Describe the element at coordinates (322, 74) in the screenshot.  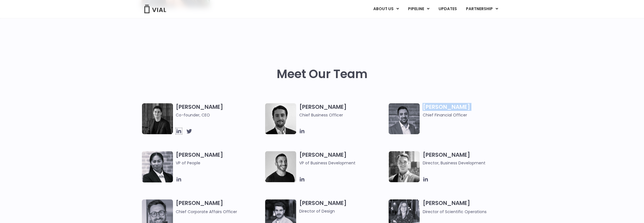
I see `h2: Meet Our Team` at that location.